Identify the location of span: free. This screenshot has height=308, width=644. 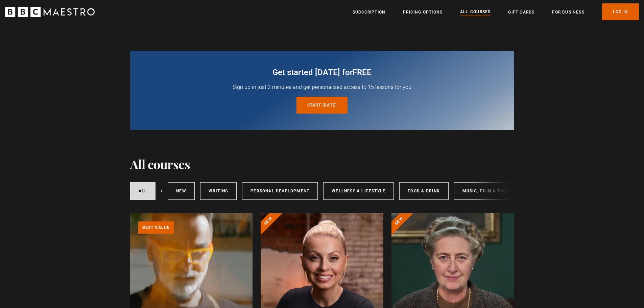
(362, 72).